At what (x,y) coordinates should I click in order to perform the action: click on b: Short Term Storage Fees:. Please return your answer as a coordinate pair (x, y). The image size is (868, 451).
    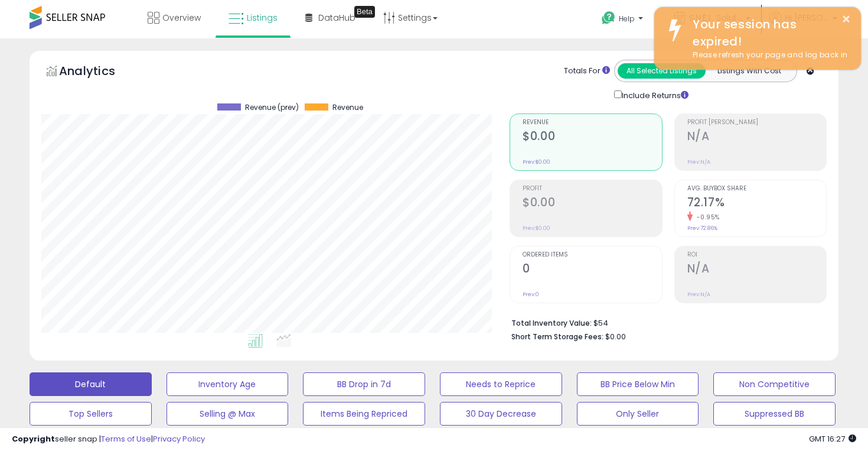
    Looking at the image, I should click on (558, 336).